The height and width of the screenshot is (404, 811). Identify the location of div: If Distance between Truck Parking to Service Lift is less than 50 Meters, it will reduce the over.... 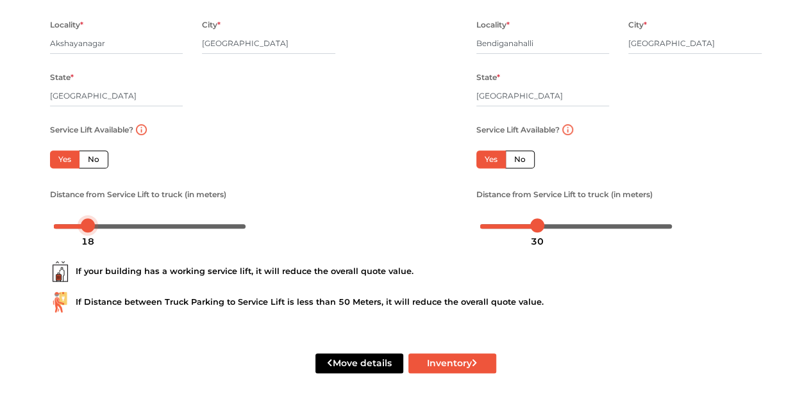
(406, 303).